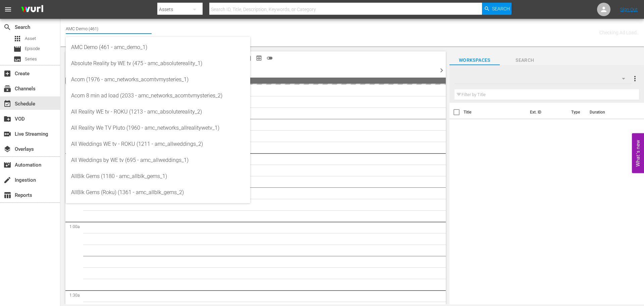 The height and width of the screenshot is (306, 644). I want to click on span: Workspaces, so click(475, 60).